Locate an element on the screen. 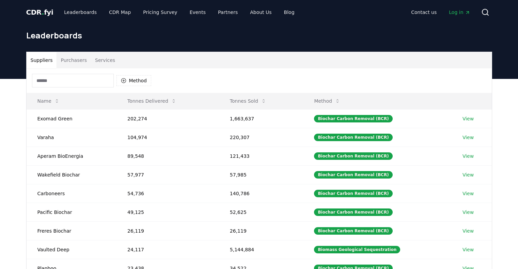 Image resolution: width=518 pixels, height=269 pixels. td: Pacific Biochar is located at coordinates (72, 212).